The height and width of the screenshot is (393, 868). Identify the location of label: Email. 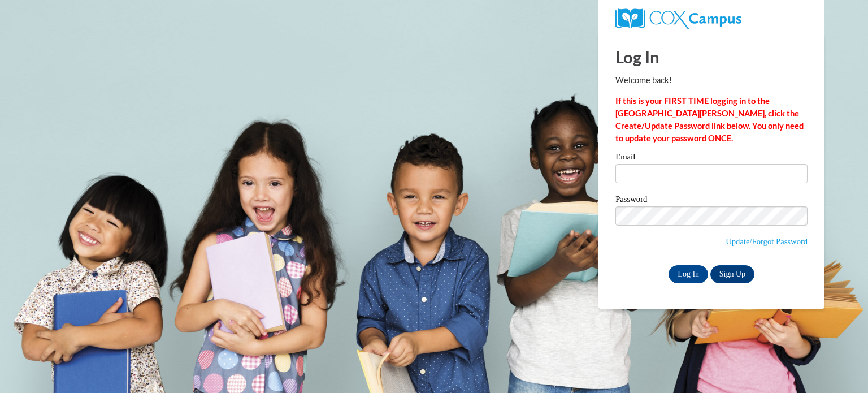
(712, 158).